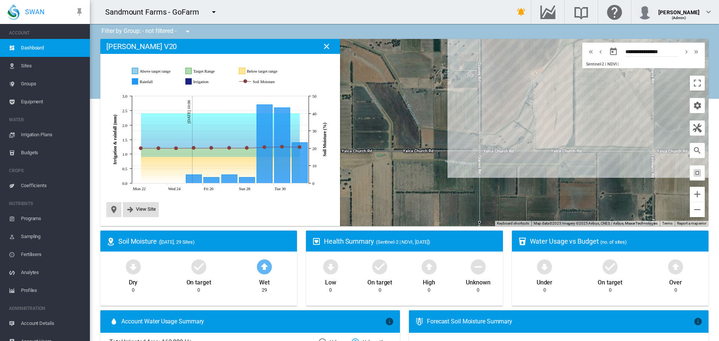  I want to click on md-icon: Click here for help, so click(614, 12).